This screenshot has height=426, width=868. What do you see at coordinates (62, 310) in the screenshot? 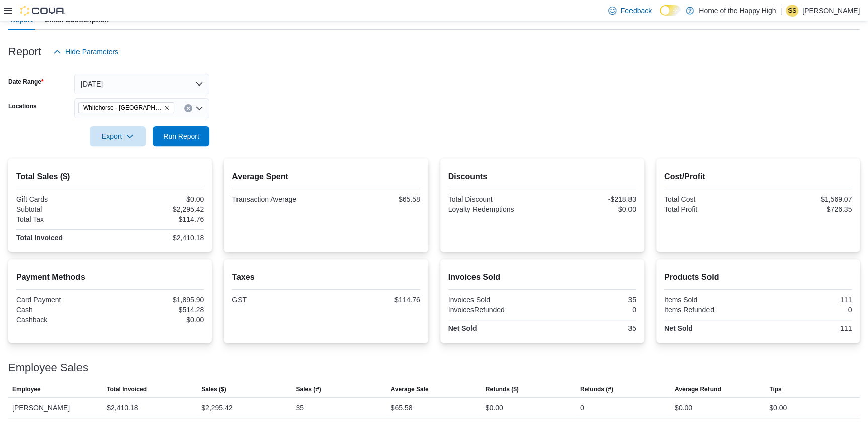
I see `div: Cash` at bounding box center [62, 310].